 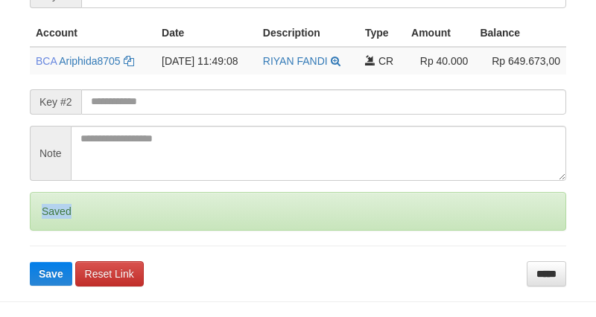 I want to click on a: Copy Ariphida8705 to clipboard, so click(x=129, y=61).